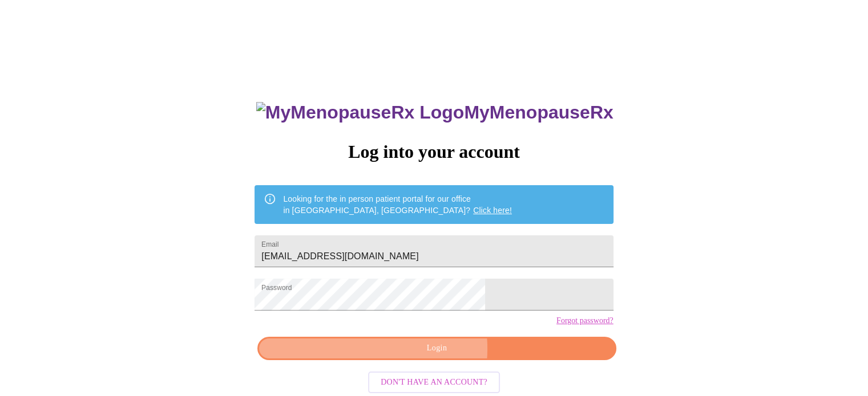 The height and width of the screenshot is (396, 868). What do you see at coordinates (584, 321) in the screenshot?
I see `a: Forgot password?` at bounding box center [584, 321].